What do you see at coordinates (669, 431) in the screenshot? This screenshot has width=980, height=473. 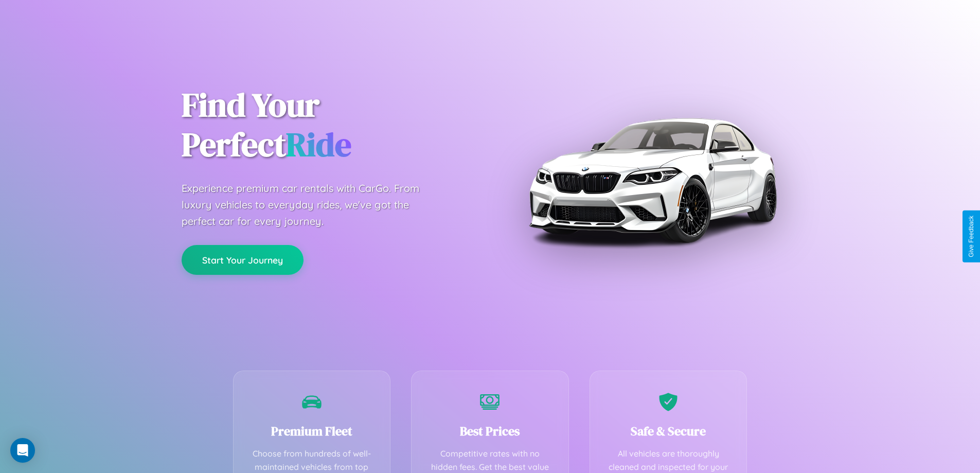 I see `h3: Safe & Secure` at bounding box center [669, 431].